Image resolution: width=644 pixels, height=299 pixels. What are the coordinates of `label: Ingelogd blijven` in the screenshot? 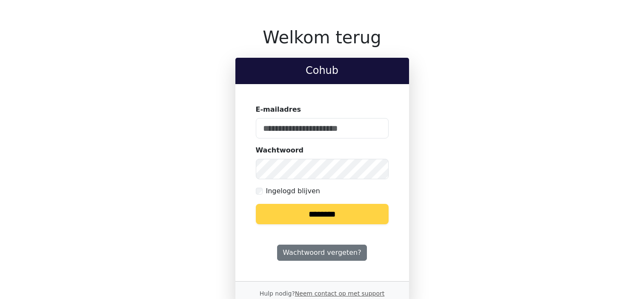 It's located at (292, 191).